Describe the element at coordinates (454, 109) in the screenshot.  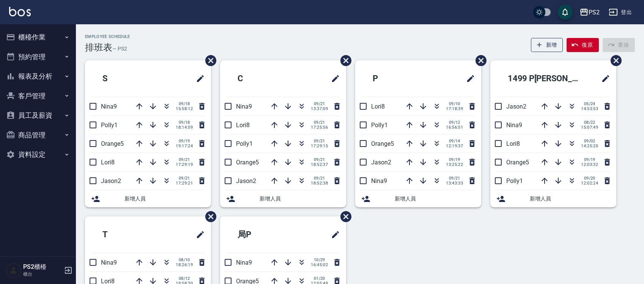
I see `span: 17:18:39` at that location.